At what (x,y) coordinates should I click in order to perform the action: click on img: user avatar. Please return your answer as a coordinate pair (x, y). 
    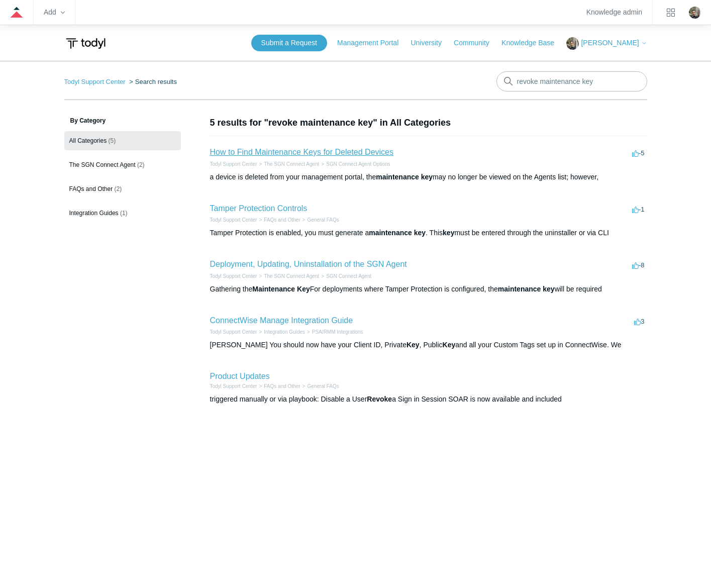
    Looking at the image, I should click on (695, 12).